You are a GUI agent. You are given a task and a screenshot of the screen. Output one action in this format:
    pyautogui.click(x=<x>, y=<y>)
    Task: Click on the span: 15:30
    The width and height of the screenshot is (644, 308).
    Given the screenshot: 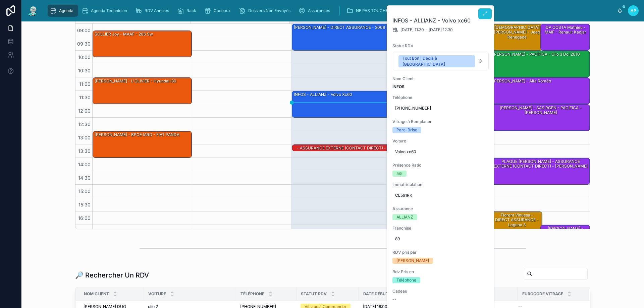 What is the action you would take?
    pyautogui.click(x=85, y=205)
    